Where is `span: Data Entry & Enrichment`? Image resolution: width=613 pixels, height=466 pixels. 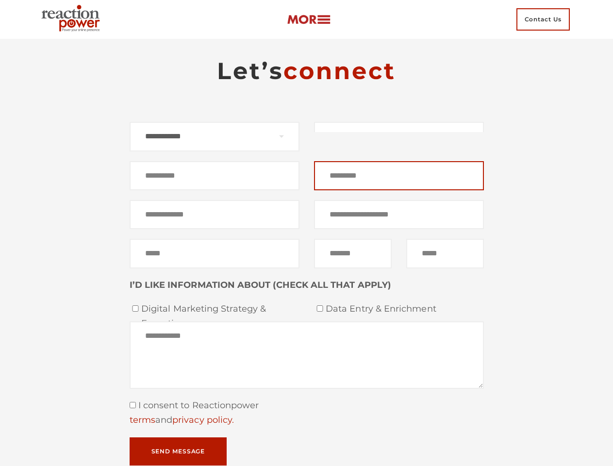 span: Data Entry & Enrichment is located at coordinates (404, 309).